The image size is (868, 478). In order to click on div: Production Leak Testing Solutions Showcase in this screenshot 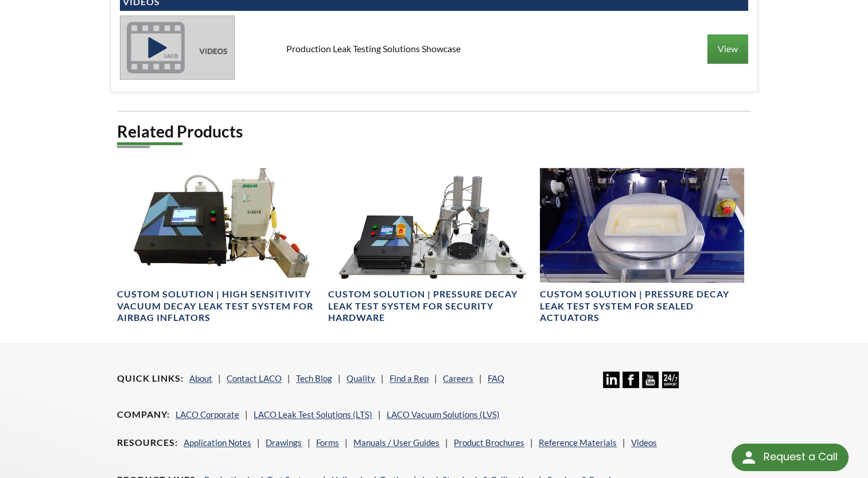, I will do `click(434, 49)`.